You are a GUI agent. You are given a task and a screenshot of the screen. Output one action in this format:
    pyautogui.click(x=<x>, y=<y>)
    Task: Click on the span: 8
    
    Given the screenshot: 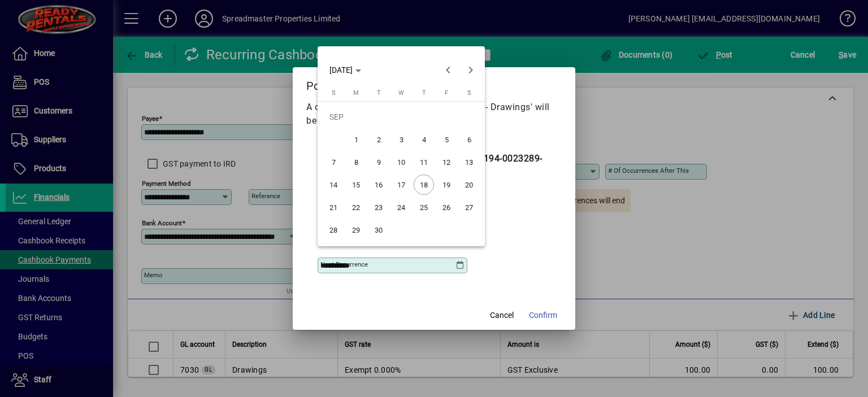 What is the action you would take?
    pyautogui.click(x=356, y=162)
    